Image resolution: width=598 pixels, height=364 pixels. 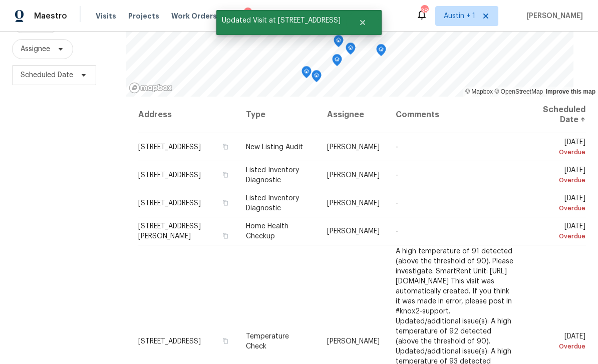 I want to click on th: Assignee, so click(x=353, y=115).